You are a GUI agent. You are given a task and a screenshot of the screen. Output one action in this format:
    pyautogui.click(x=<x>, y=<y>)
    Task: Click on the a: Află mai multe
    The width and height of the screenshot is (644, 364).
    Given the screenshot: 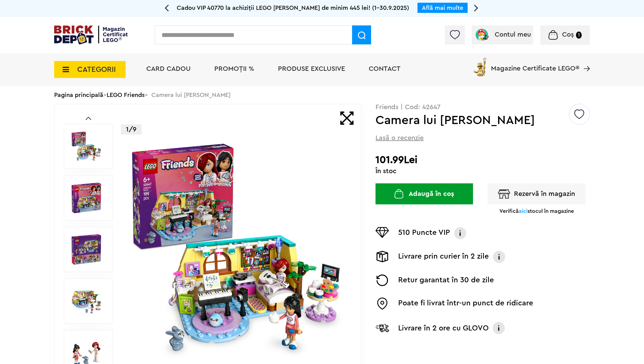 What is the action you would take?
    pyautogui.click(x=442, y=8)
    